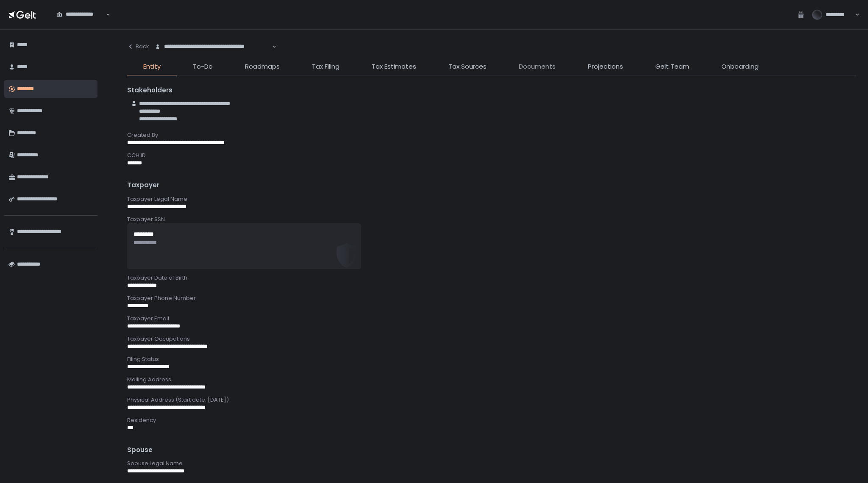 The image size is (868, 483). I want to click on span: Projections, so click(605, 67).